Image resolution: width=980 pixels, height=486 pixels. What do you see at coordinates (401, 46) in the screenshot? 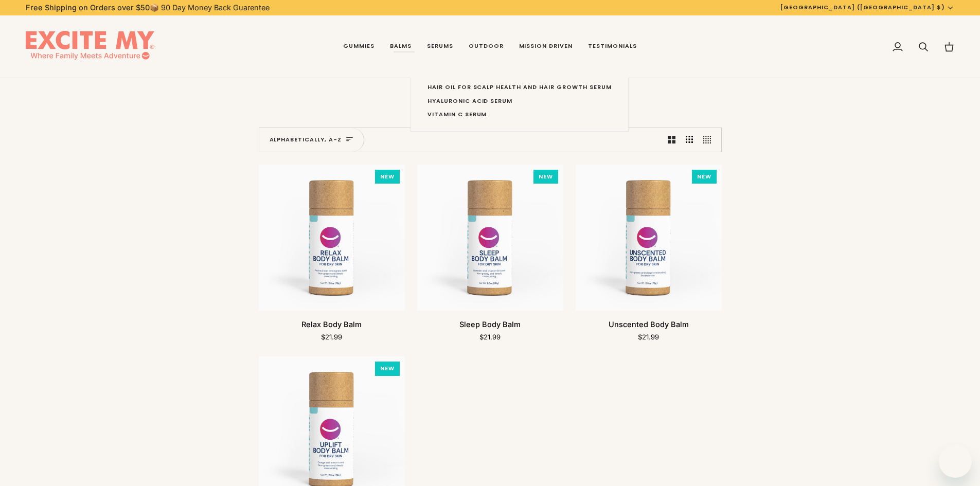
I see `span: Balms` at bounding box center [401, 46].